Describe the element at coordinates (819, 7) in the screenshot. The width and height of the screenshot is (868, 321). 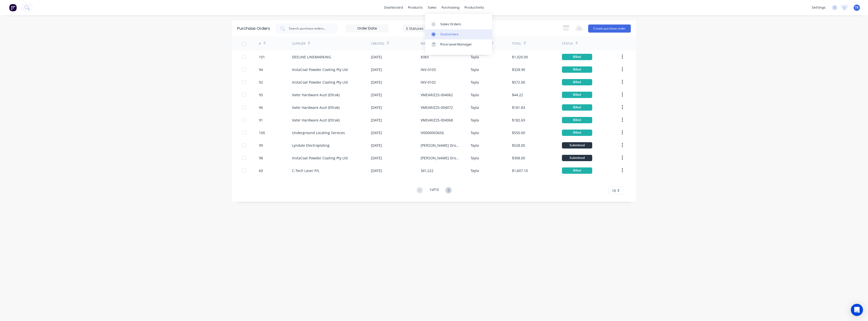
I see `div: settings` at that location.